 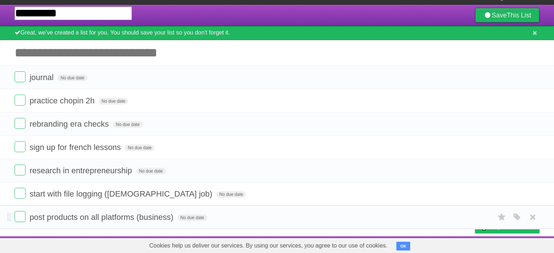 What do you see at coordinates (82, 171) in the screenshot?
I see `span: research in entrepreneurship` at bounding box center [82, 171].